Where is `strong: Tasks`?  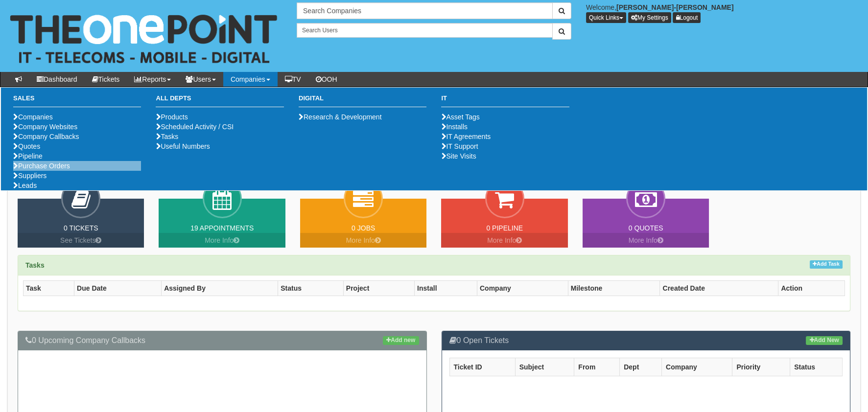 strong: Tasks is located at coordinates (35, 265).